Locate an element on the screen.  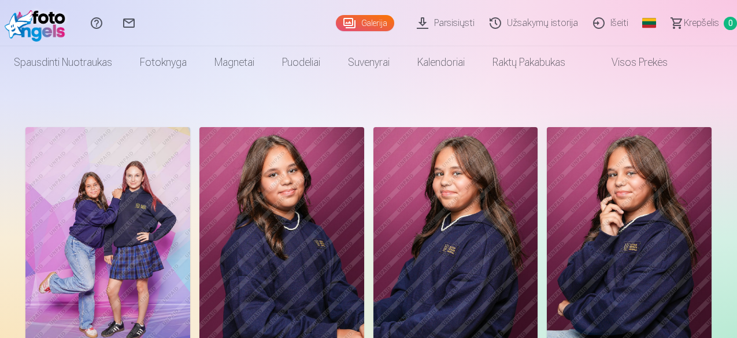
span: 0 is located at coordinates (730, 23).